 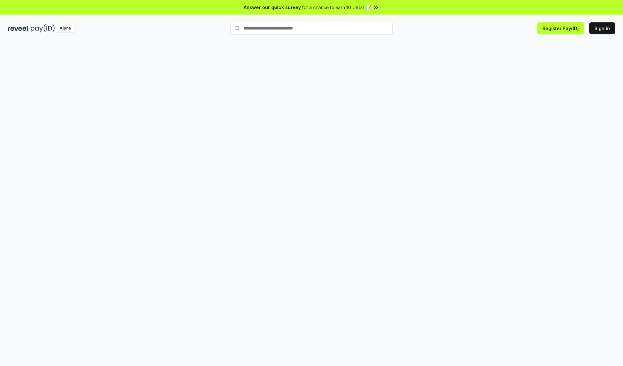 What do you see at coordinates (43, 28) in the screenshot?
I see `img: pay_id` at bounding box center [43, 28].